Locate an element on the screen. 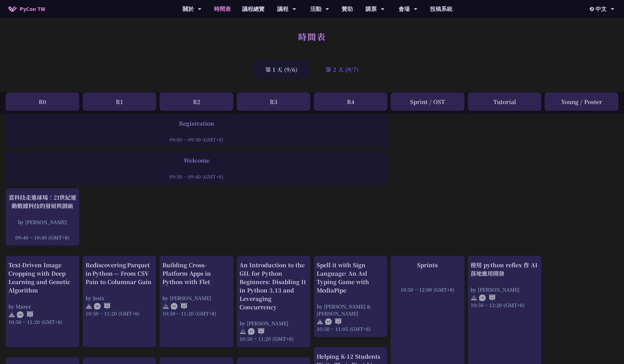 Image resolution: width=624 pixels, height=364 pixels. div: 09:40 ~ 10:40 (GMT+8) is located at coordinates (42, 237).